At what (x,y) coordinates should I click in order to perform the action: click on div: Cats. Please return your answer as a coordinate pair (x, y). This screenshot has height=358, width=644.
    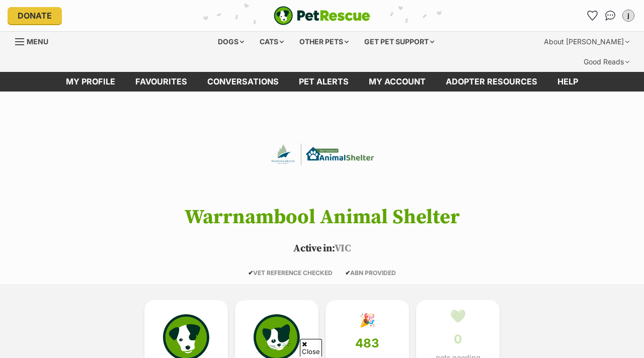
    Looking at the image, I should click on (272, 41).